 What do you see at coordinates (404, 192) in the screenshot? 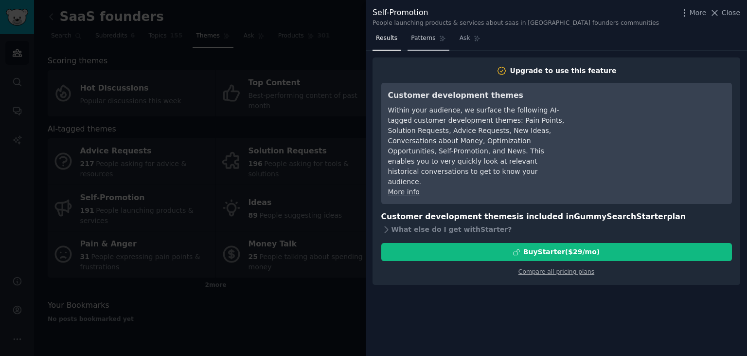
I see `a: More info` at bounding box center [404, 192].